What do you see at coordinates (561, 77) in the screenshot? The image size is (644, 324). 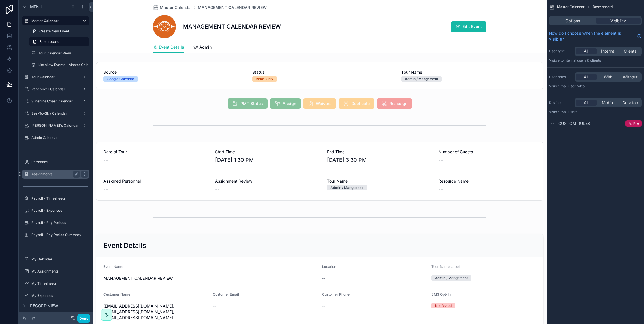 I see `label: User roles` at bounding box center [561, 77].